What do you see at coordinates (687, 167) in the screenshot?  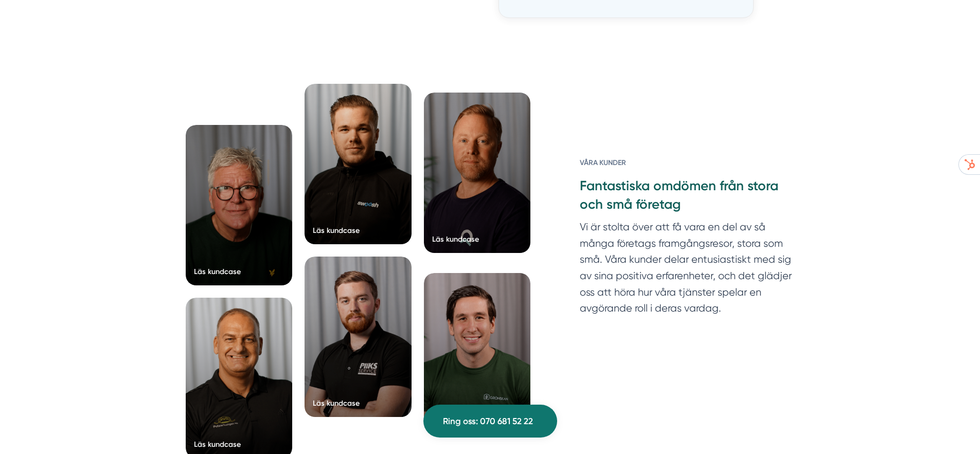 I see `h6: Våra kunder` at bounding box center [687, 167].